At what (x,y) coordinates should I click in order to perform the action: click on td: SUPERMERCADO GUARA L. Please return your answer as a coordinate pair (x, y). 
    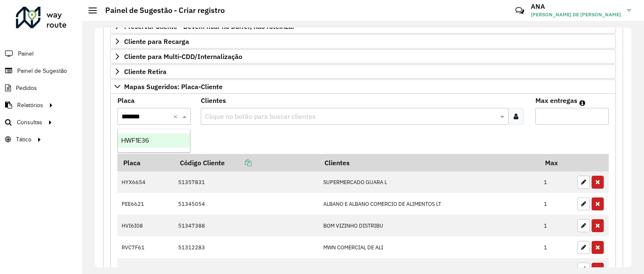
    Looking at the image, I should click on (429, 182).